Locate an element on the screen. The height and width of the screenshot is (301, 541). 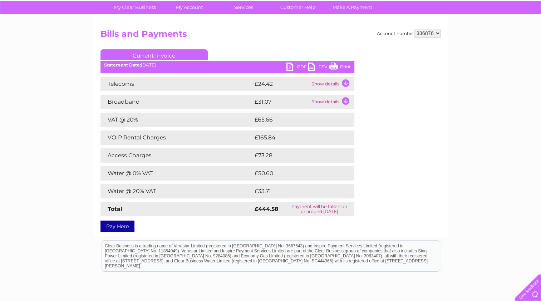
img: logo.png is located at coordinates (37, 29).